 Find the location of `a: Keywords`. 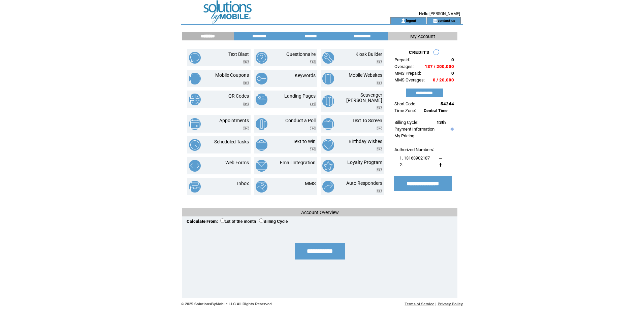

a: Keywords is located at coordinates (305, 75).